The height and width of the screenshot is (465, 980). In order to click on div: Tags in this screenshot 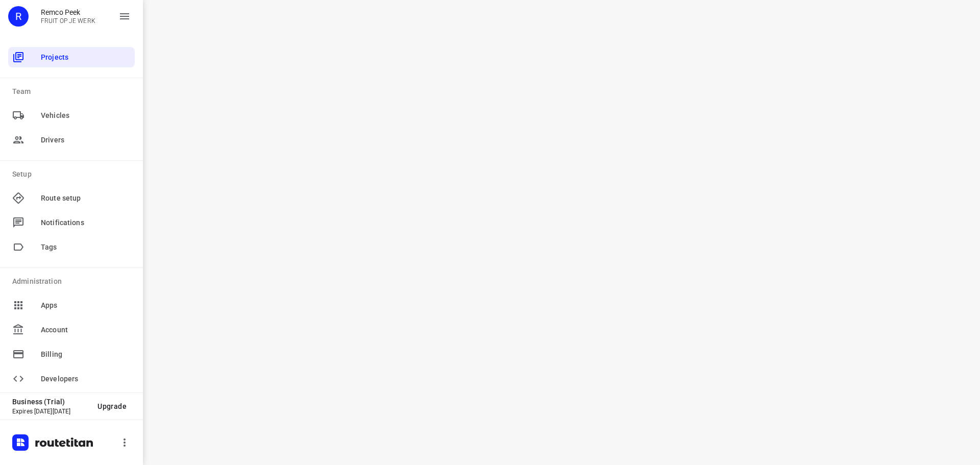, I will do `click(71, 247)`.